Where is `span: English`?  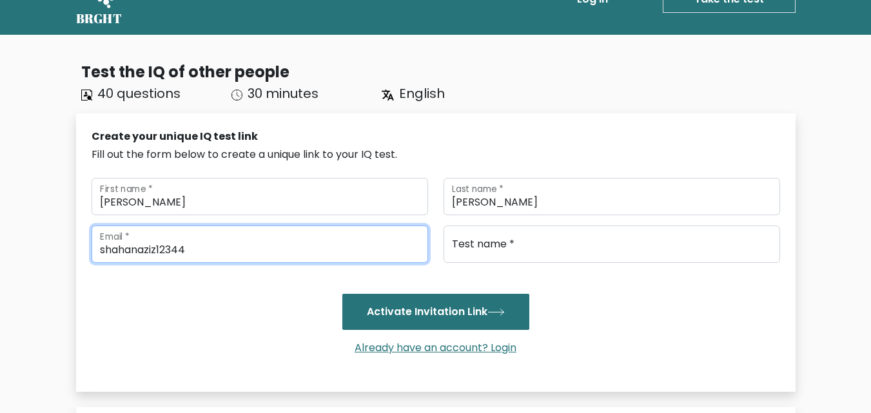 span: English is located at coordinates (421, 93).